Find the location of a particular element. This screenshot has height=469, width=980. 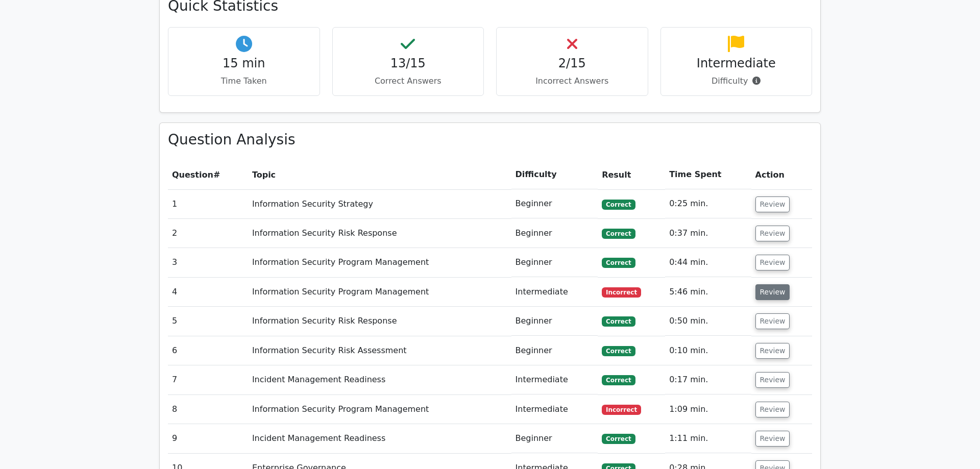

h3: Question Analysis is located at coordinates (490, 140).